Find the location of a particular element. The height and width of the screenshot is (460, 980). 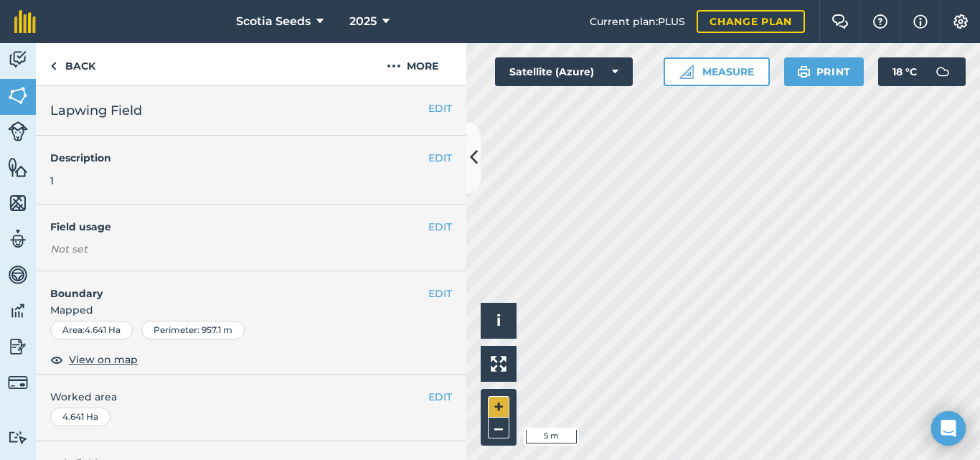

div: Perimeter : 957.1 m is located at coordinates (193, 330).